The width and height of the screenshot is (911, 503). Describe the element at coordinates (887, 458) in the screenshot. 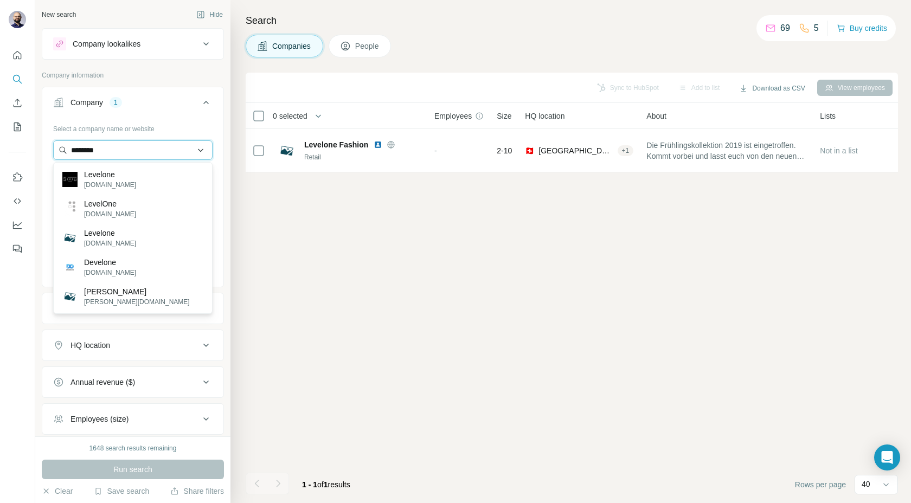

I see `div: Open Intercom Messenger` at that location.